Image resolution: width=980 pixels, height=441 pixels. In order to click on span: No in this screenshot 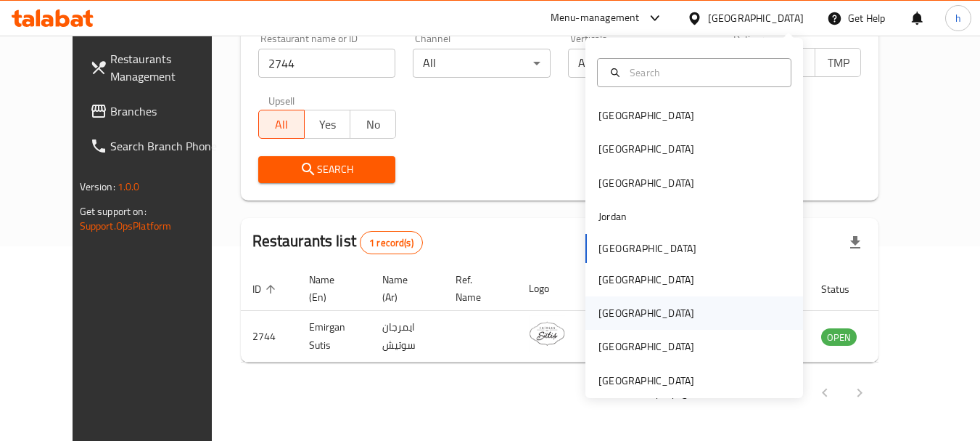, I will do `click(372, 124)`.